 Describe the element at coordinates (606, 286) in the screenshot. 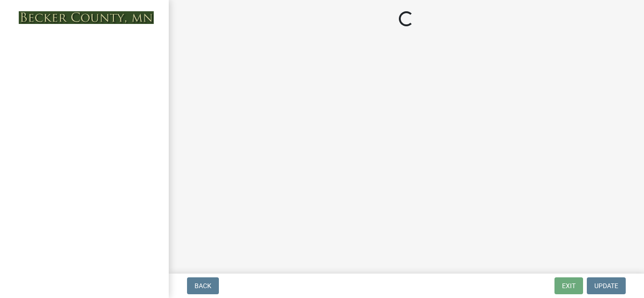

I see `button: Update` at that location.